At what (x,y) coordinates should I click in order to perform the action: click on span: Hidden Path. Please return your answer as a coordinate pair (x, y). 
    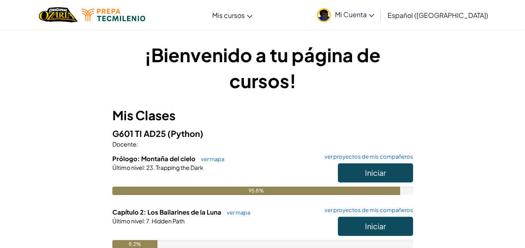
    Looking at the image, I should click on (167, 221).